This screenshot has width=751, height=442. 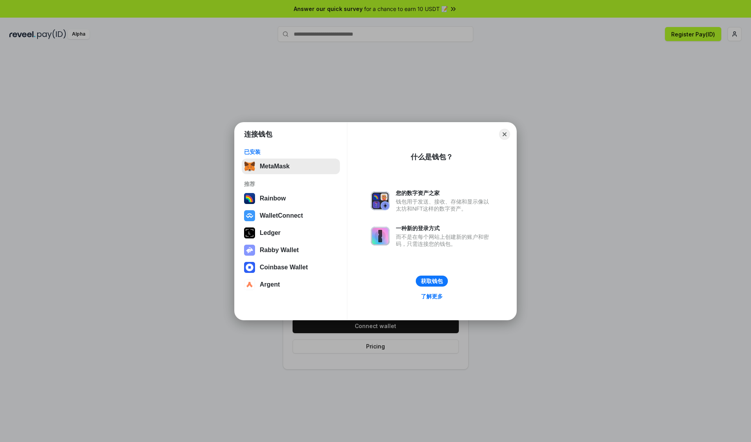 I want to click on div: 钱包用于发送、接收、存储和显示像以太坊和NFT这样的数字资产。, so click(x=445, y=205).